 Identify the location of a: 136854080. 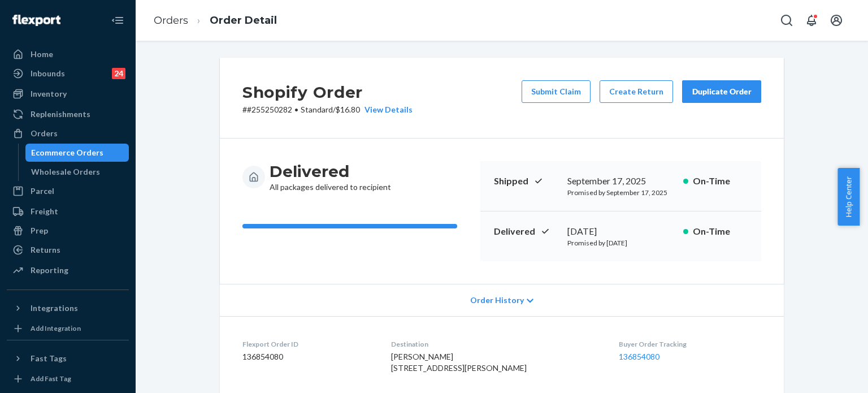
(638, 356).